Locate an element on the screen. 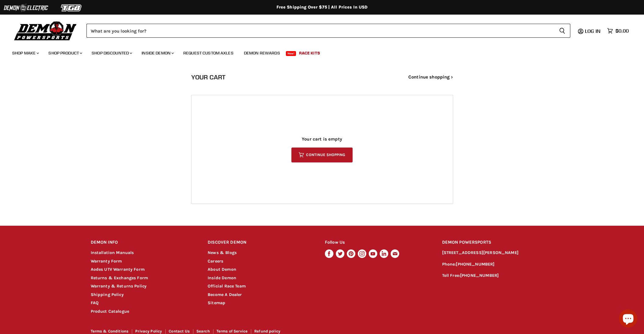  a: Race Kits is located at coordinates (309, 53).